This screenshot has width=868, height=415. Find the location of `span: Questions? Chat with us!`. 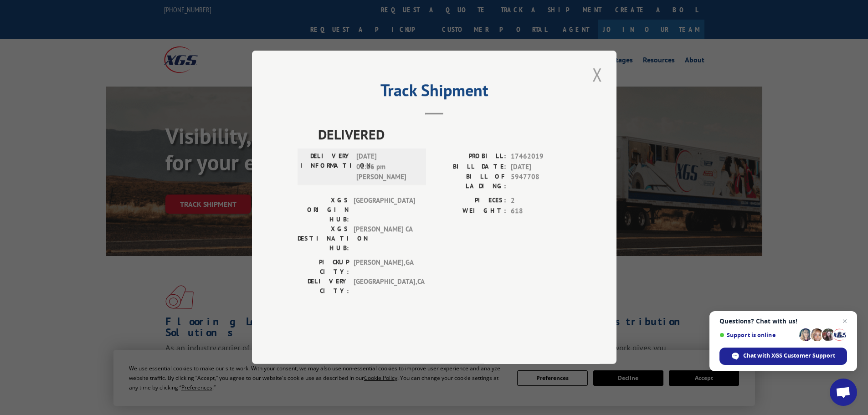

span: Questions? Chat with us! is located at coordinates (784, 321).